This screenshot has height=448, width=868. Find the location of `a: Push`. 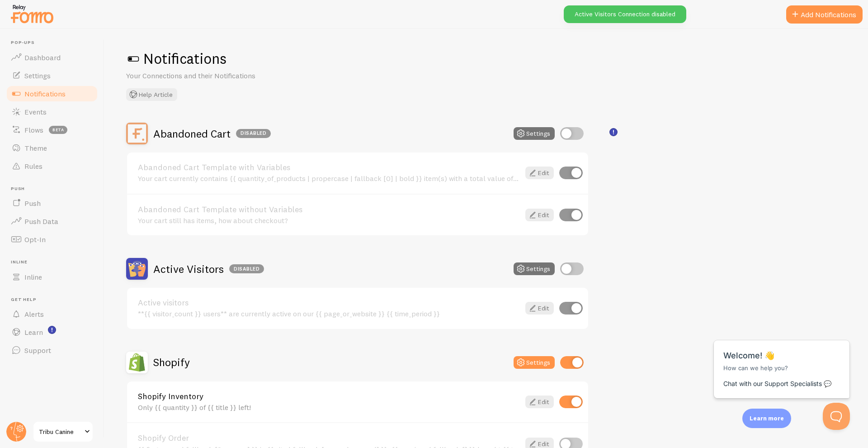

a: Push is located at coordinates (52, 203).